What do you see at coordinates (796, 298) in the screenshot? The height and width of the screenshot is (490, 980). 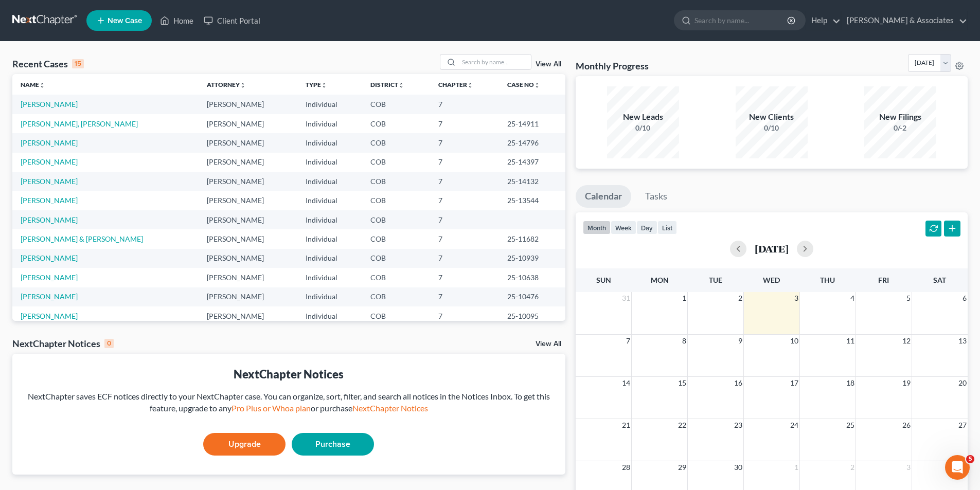 I see `span: 3` at bounding box center [796, 298].